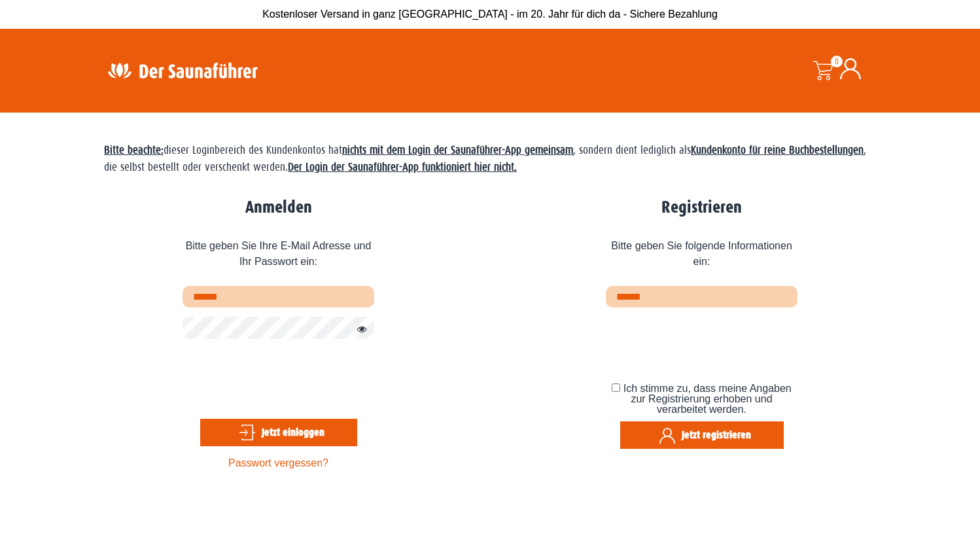  Describe the element at coordinates (701, 207) in the screenshot. I see `h2: Registrieren` at that location.